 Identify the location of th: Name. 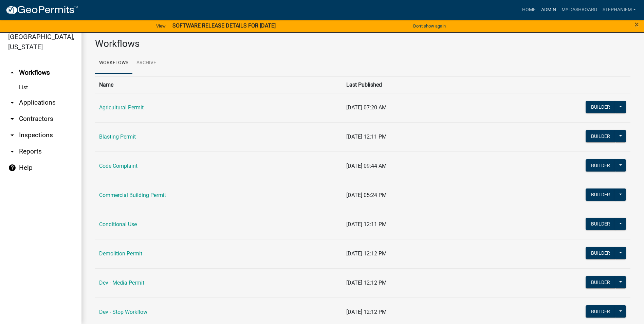
(218, 85).